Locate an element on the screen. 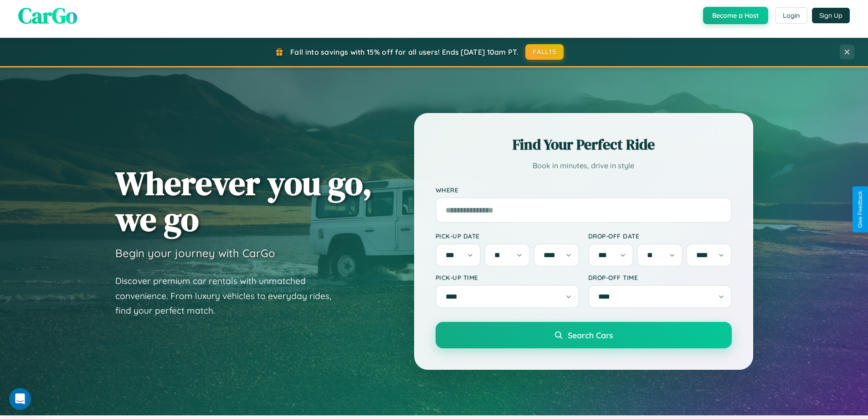  label: Where is located at coordinates (584, 190).